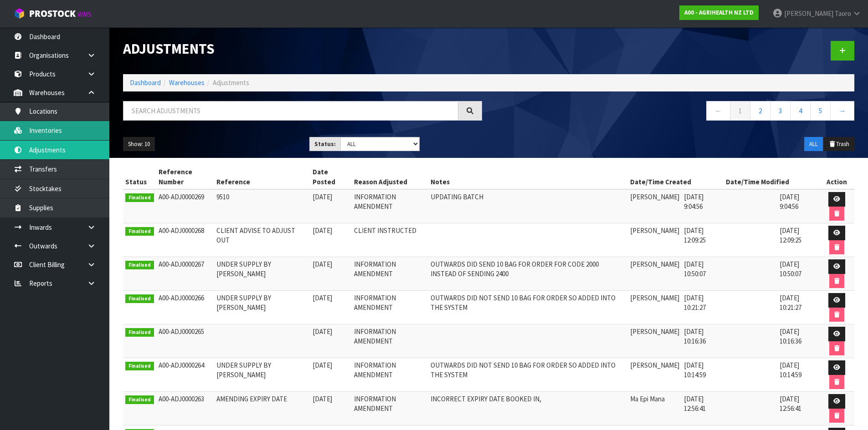 The height and width of the screenshot is (430, 868). Describe the element at coordinates (676, 177) in the screenshot. I see `th: Date/Time Created` at that location.